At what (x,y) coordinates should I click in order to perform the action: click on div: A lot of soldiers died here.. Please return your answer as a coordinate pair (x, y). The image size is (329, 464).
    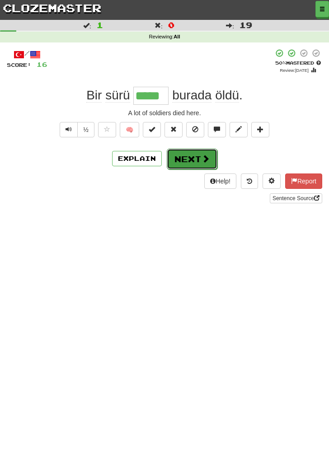
    Looking at the image, I should click on (165, 113).